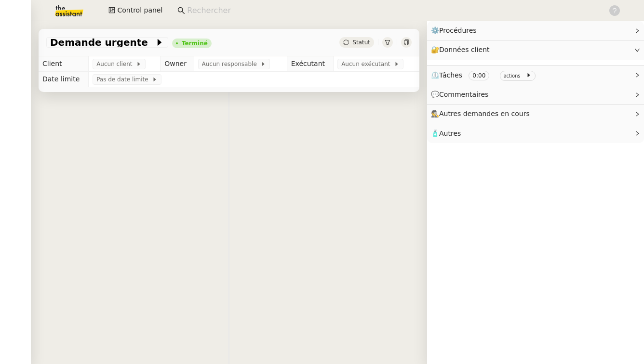 The width and height of the screenshot is (644, 364). Describe the element at coordinates (535, 94) in the screenshot. I see `div: 💬Commentaires` at that location.